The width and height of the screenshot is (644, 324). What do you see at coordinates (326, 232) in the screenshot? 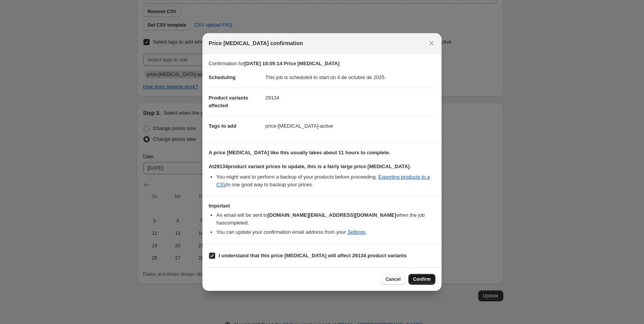
I see `li: You can update your confirmation email address from your .` at bounding box center [326, 232].